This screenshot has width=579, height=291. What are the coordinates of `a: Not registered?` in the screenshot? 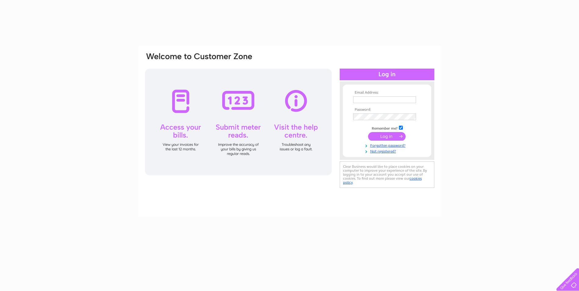 It's located at (387, 151).